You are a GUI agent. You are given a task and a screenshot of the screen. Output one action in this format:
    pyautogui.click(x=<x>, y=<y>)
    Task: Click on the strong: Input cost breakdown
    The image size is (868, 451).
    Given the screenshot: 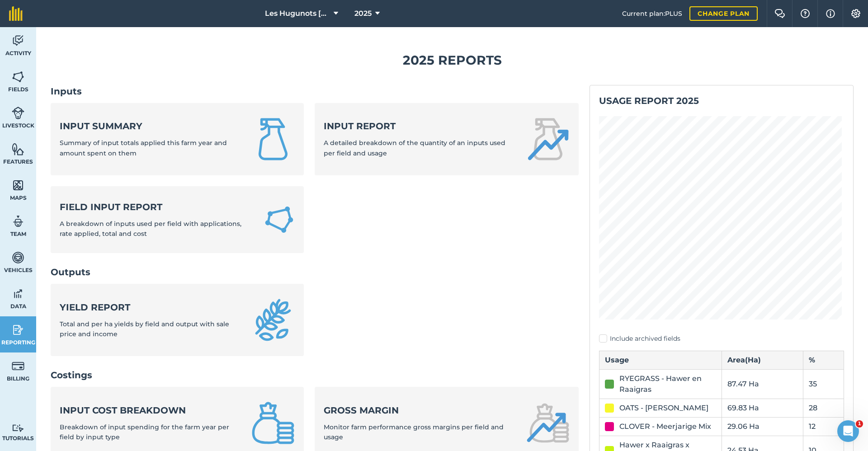 What is the action you would take?
    pyautogui.click(x=150, y=411)
    